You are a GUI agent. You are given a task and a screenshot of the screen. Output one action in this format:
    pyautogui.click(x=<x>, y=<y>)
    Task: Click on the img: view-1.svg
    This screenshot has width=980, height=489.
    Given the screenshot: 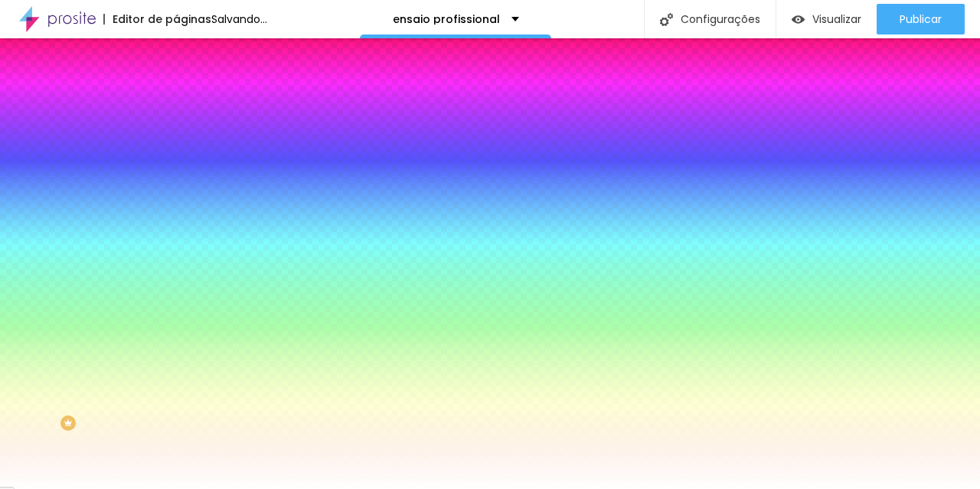 What is the action you would take?
    pyautogui.click(x=798, y=19)
    